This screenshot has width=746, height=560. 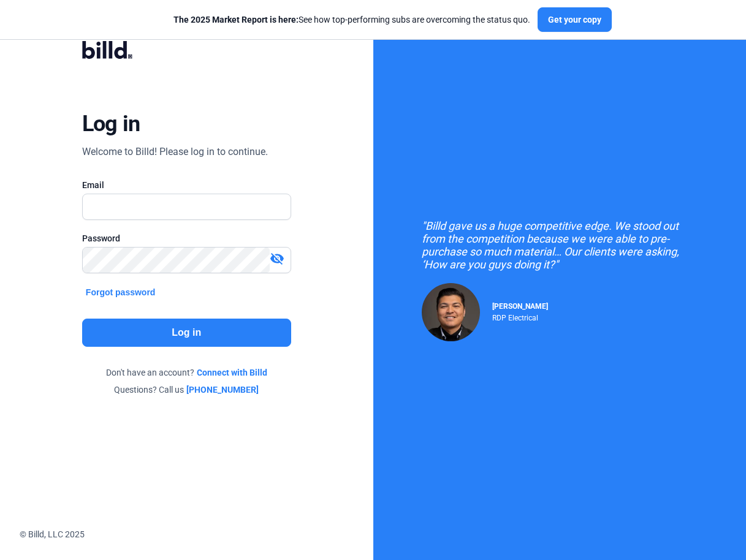 I want to click on a: Connect with Billd, so click(x=232, y=372).